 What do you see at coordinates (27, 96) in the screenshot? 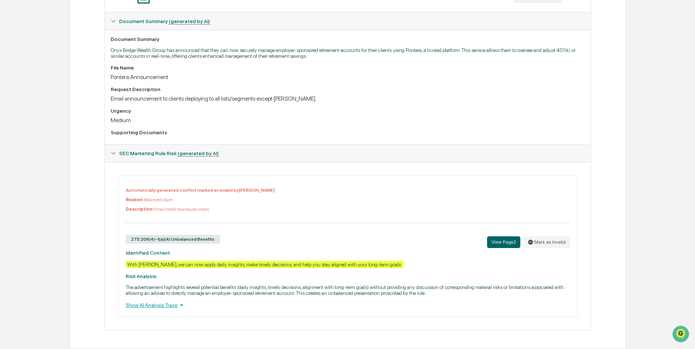
I see `a: 🖐️Preclearance` at bounding box center [27, 96].